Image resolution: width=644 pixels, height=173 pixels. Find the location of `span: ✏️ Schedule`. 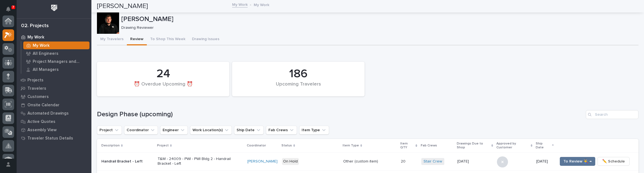

span: ✏️ Schedule is located at coordinates (613, 161).